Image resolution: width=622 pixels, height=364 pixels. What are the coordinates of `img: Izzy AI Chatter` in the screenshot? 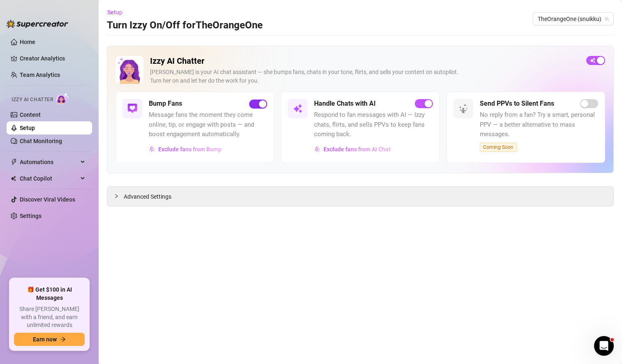 It's located at (130, 69).